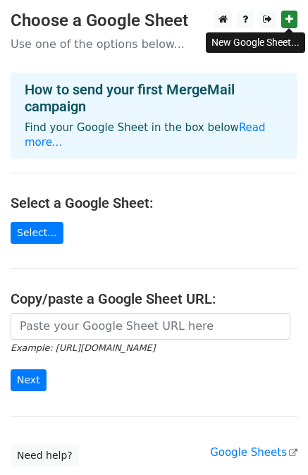 Image resolution: width=308 pixels, height=475 pixels. I want to click on h4: Copy/paste a Google Sheet URL:, so click(154, 299).